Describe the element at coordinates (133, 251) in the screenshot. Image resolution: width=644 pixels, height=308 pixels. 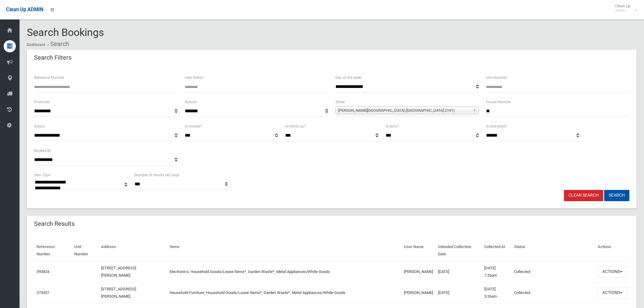
I see `th: Address` at that location.